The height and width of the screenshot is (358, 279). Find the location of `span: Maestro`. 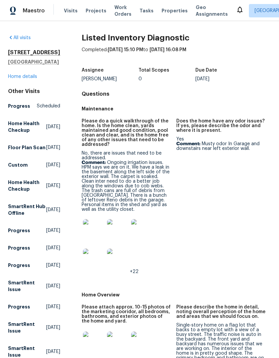

span: Maestro is located at coordinates (34, 11).